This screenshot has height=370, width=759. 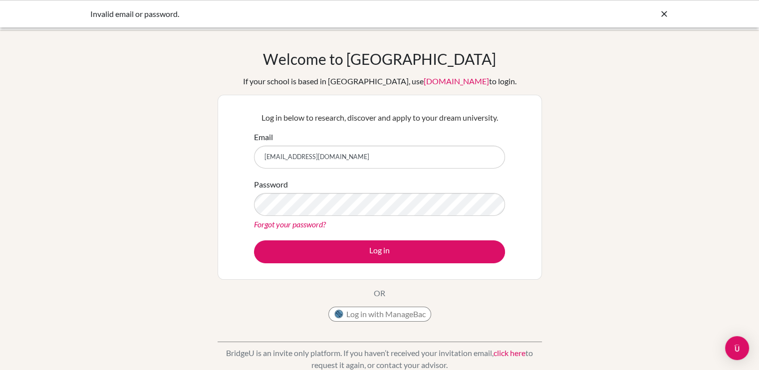 I want to click on label: Password, so click(x=271, y=185).